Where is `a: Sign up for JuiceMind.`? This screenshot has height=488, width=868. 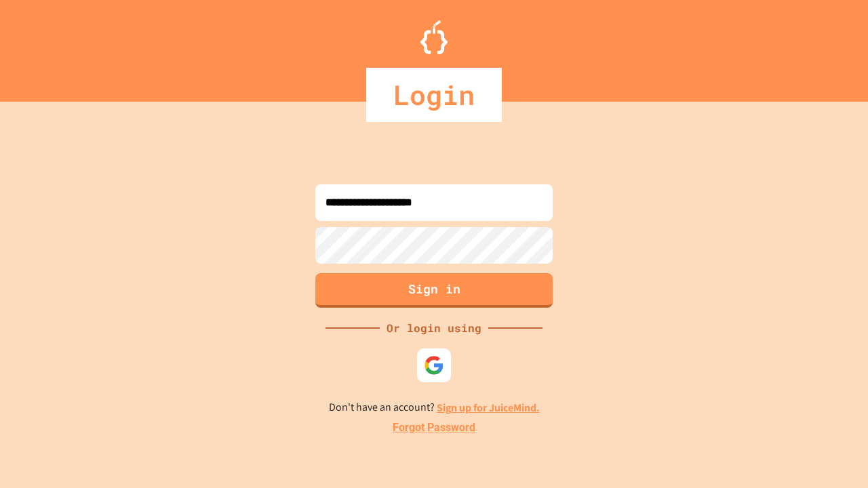
a: Sign up for JuiceMind. is located at coordinates (488, 407).